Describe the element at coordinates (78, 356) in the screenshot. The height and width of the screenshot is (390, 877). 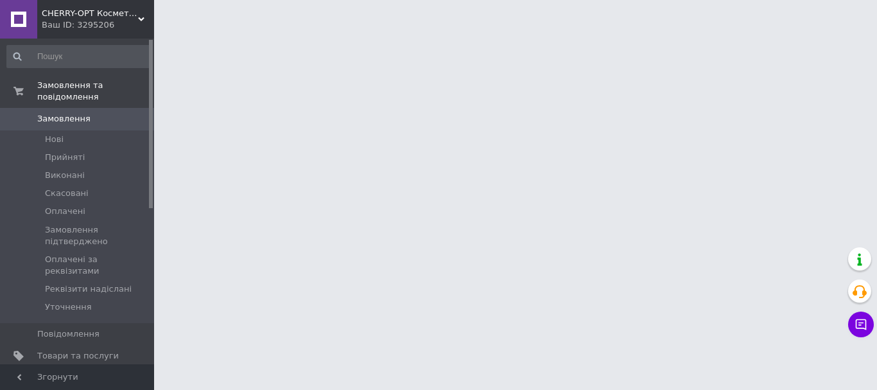
I see `span: Товари та послуги` at that location.